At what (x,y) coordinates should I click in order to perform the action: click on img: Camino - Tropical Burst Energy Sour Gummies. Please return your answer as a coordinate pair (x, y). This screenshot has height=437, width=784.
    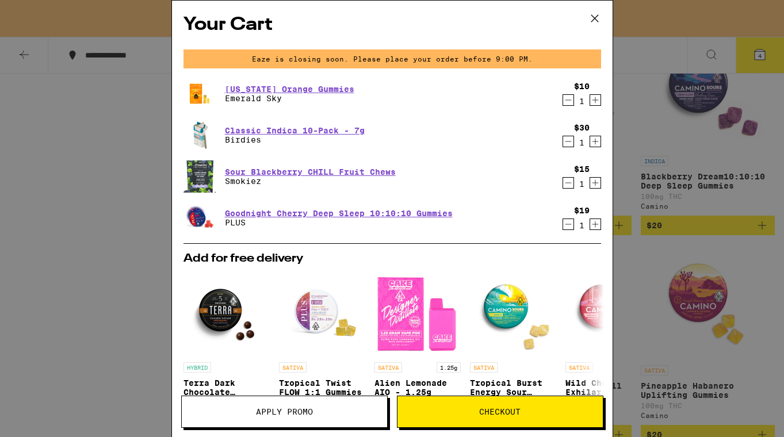
    Looking at the image, I should click on (513, 313).